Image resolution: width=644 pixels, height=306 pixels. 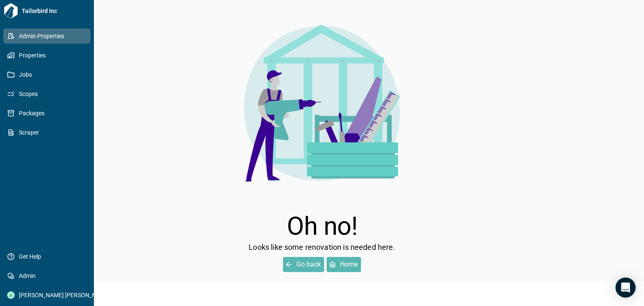 What do you see at coordinates (49, 276) in the screenshot?
I see `span: Admin` at bounding box center [49, 276].